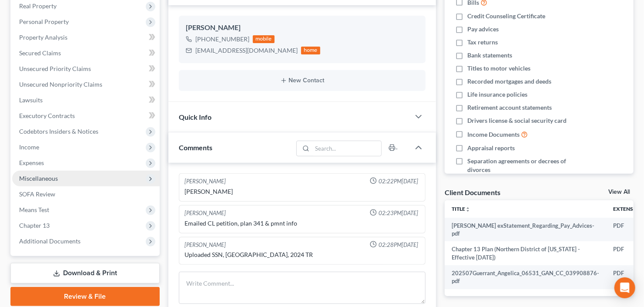 Image resolution: width=644 pixels, height=307 pixels. Describe the element at coordinates (491, 148) in the screenshot. I see `span: Appraisal reports` at that location.